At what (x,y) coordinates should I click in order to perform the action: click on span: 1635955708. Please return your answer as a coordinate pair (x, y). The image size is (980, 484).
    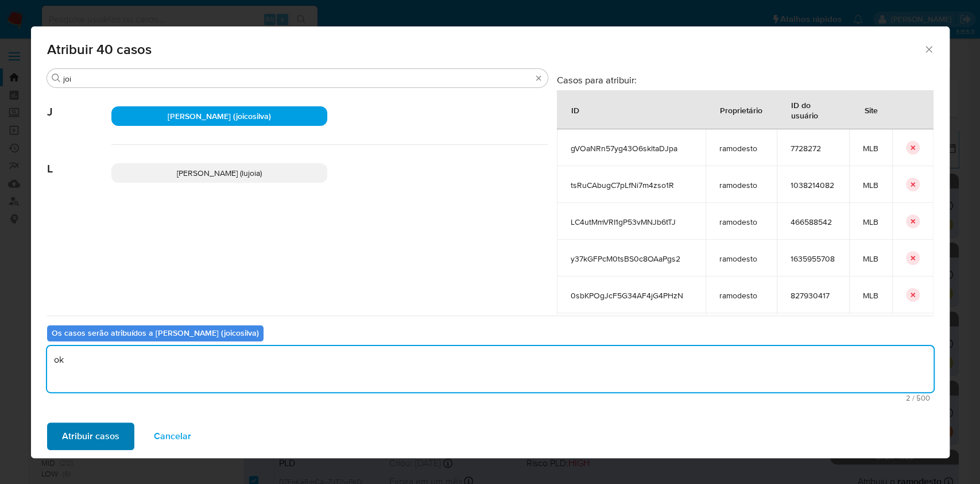
    Looking at the image, I should click on (813, 258).